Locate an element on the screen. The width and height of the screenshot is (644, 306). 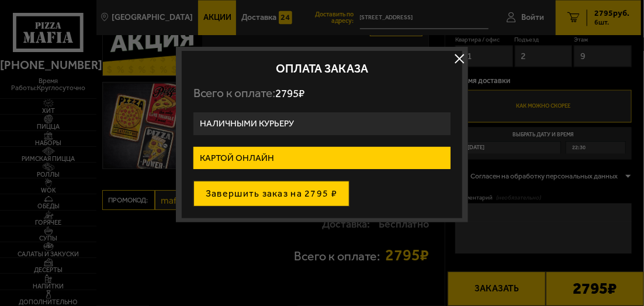
h2: Оплата заказа is located at coordinates (322, 68).